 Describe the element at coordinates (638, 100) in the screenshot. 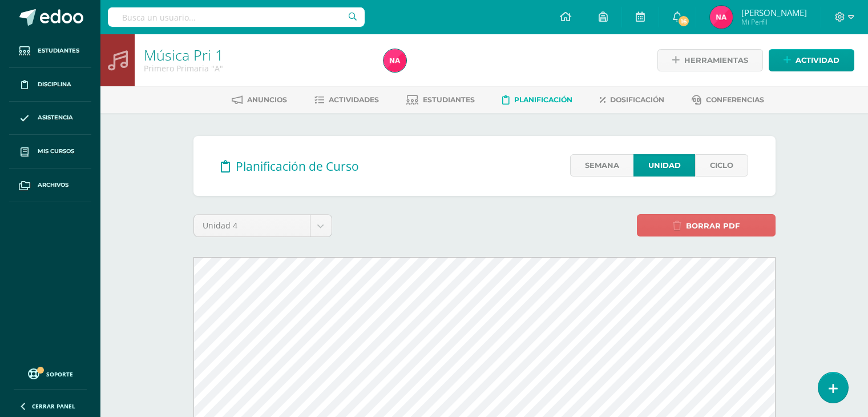

I see `span: Dosificación` at that location.